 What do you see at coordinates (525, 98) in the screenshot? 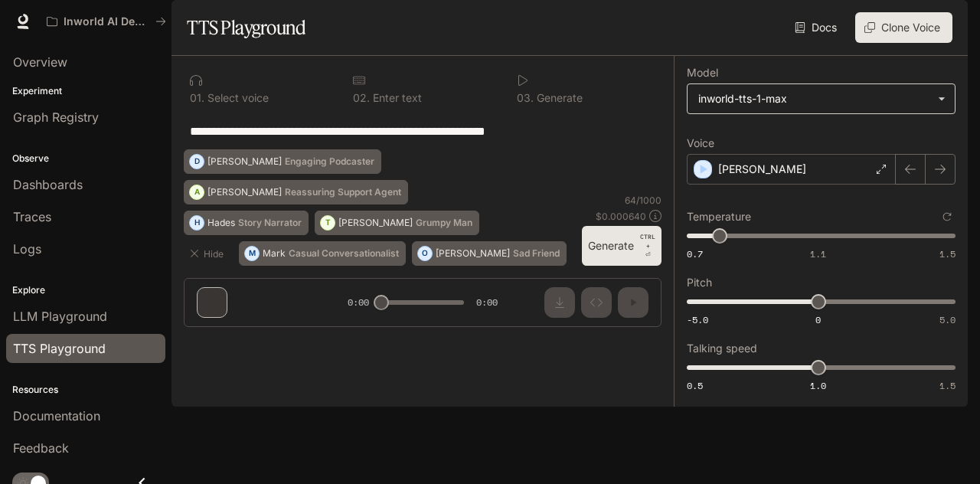
I see `p: 0 3 .` at bounding box center [525, 98].